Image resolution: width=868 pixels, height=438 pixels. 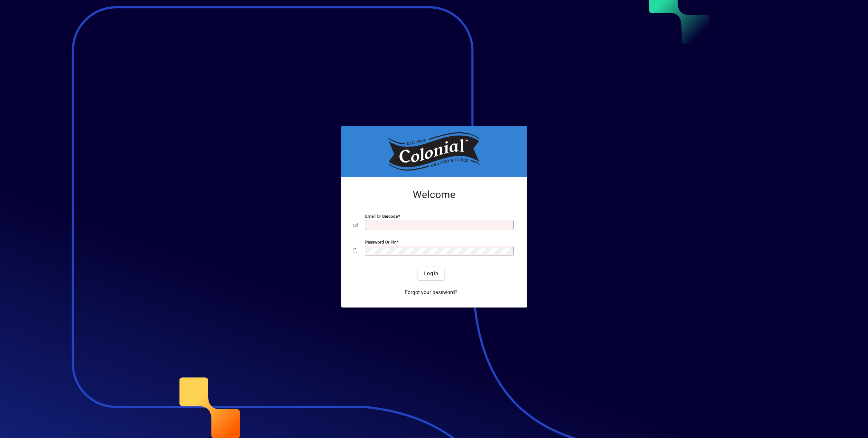 I want to click on button: Login, so click(x=431, y=273).